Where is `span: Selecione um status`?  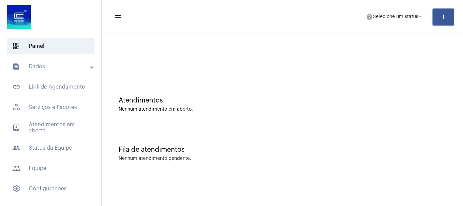
span: Selecione um status is located at coordinates (395, 17).